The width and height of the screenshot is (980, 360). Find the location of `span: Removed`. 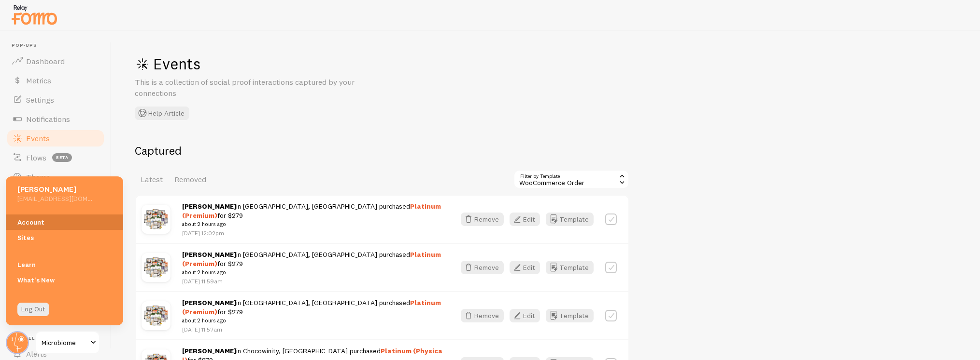

span: Removed is located at coordinates (191, 180).